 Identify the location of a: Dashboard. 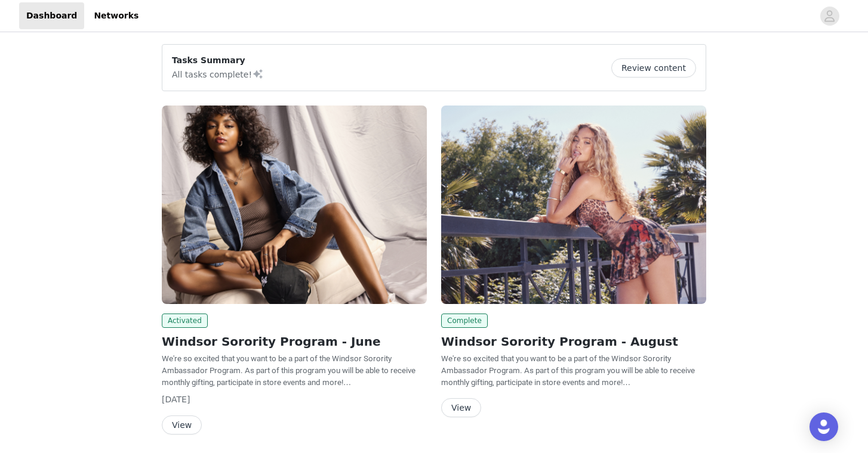
(51, 15).